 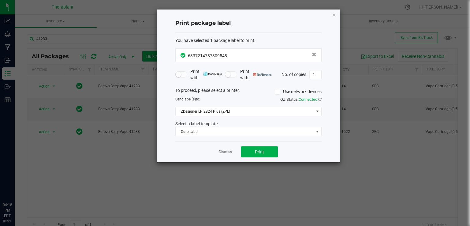 I want to click on span: Connected, so click(x=308, y=99).